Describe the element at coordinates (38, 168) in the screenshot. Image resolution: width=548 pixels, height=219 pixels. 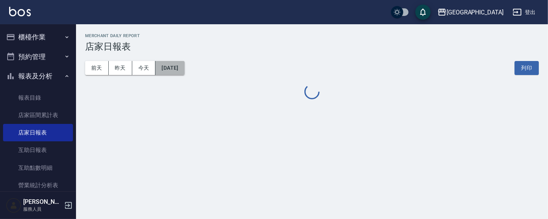
I see `a: 互助點數明細` at that location.